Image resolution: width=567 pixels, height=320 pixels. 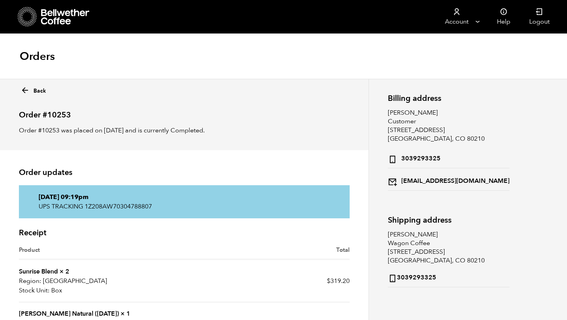 I want to click on a: Back, so click(x=33, y=89).